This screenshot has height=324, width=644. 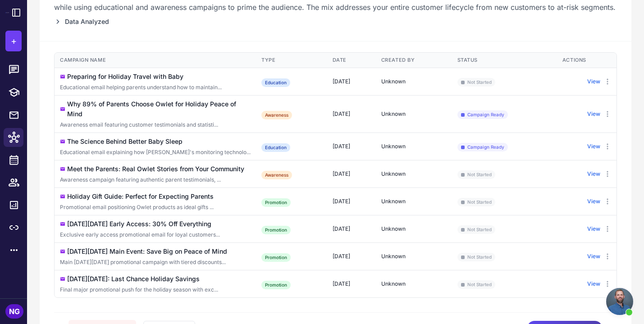 I want to click on div: Open chat, so click(x=620, y=301).